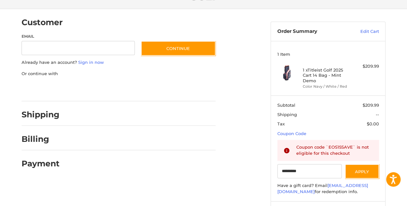 The height and width of the screenshot is (206, 407). I want to click on h3: 1 Item, so click(329, 54).